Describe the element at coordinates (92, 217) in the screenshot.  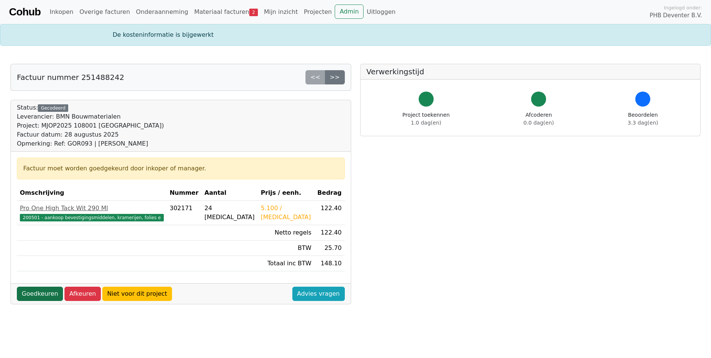
I see `span: 200501 - aankoop bevestigingsmiddelen, kramerijen, folies e` at that location.